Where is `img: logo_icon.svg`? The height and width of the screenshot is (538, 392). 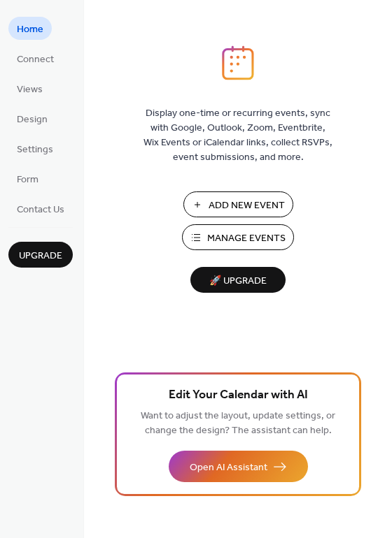
img: logo_icon.svg is located at coordinates (238, 63).